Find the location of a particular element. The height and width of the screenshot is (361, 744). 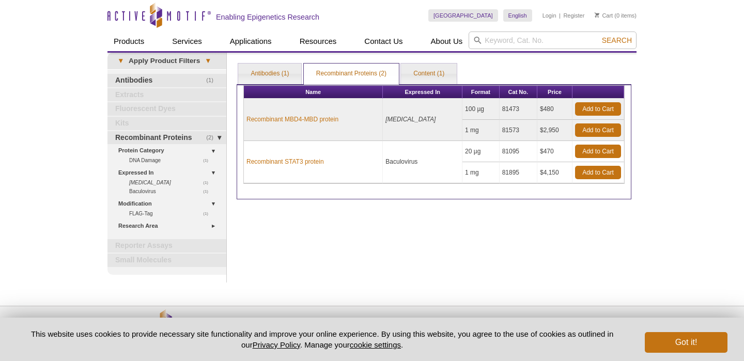

a: (1)Antibodies is located at coordinates (167, 81).